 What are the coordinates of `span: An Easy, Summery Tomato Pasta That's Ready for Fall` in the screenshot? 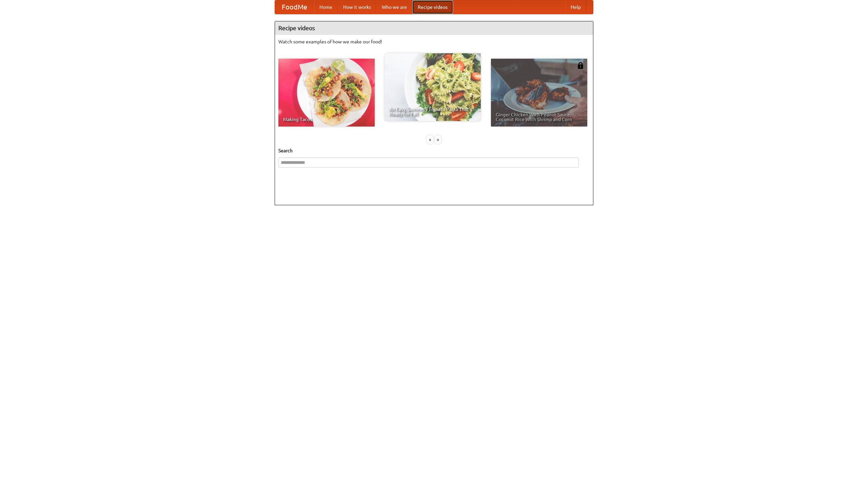 It's located at (433, 111).